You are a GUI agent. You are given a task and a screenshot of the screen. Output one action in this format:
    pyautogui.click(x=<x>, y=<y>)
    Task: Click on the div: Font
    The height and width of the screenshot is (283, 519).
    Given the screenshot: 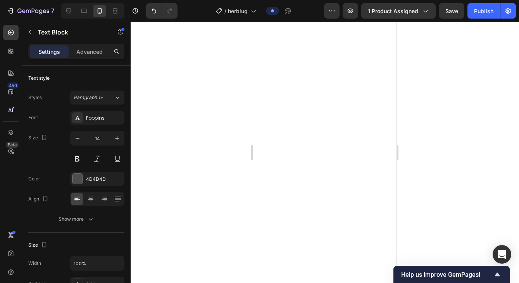 What is the action you would take?
    pyautogui.click(x=33, y=118)
    